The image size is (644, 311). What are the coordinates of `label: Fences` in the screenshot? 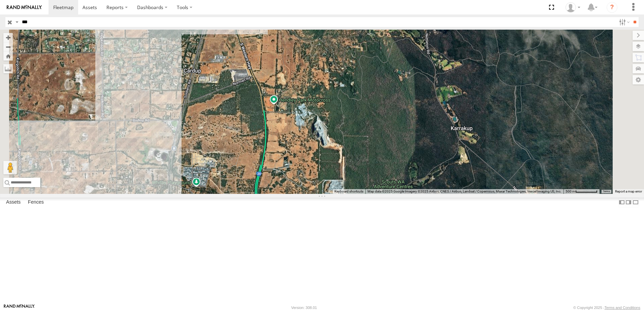 It's located at (35, 202).